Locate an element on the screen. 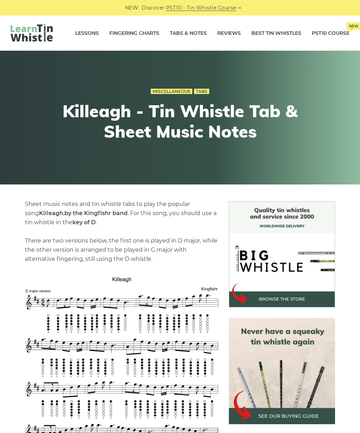 The height and width of the screenshot is (433, 360). strong: key of D is located at coordinates (84, 222).